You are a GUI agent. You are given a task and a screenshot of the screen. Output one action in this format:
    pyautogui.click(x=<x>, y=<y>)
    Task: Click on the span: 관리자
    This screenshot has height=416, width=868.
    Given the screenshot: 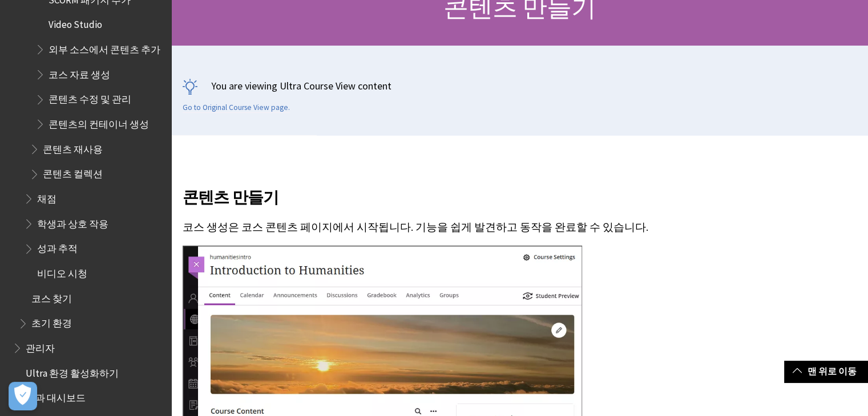 What is the action you would take?
    pyautogui.click(x=40, y=346)
    